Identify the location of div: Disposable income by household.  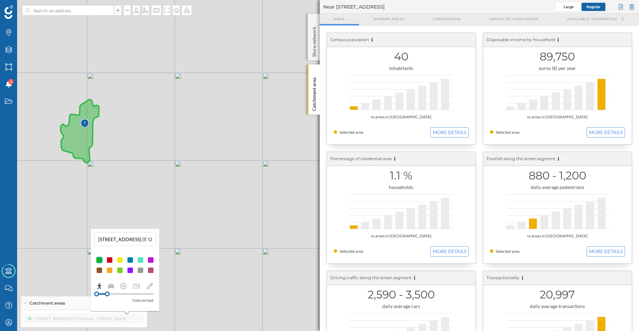
(557, 40).